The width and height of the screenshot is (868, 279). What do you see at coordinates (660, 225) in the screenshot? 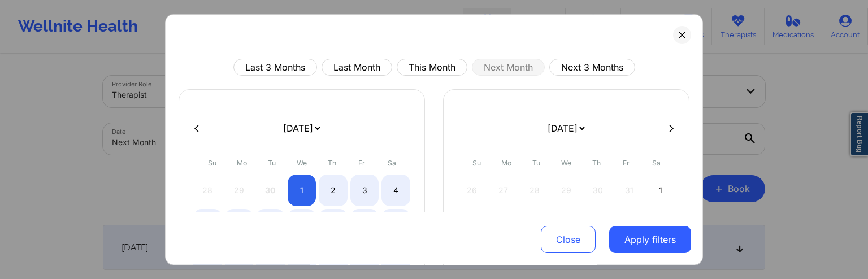
I see `div: Sat Nov 08 2025` at bounding box center [660, 225].